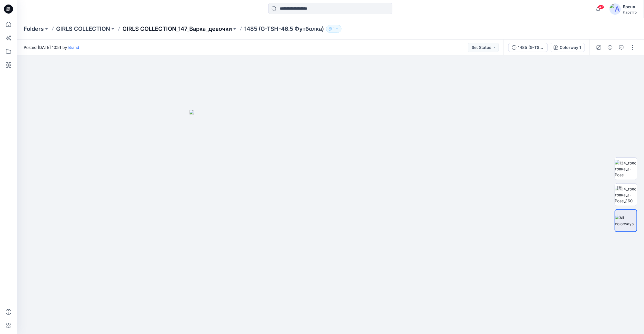  Describe the element at coordinates (626, 195) in the screenshot. I see `img: 134_толстовка_а-Pose_360` at that location.